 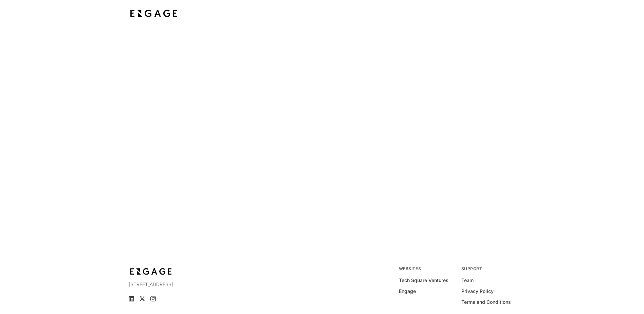 What do you see at coordinates (187, 298) in the screenshot?
I see `ul: Social media` at bounding box center [187, 298].